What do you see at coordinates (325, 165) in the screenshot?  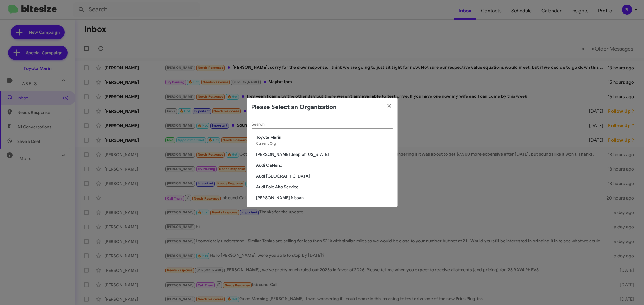 I see `span: Audi Oakland` at bounding box center [325, 165].